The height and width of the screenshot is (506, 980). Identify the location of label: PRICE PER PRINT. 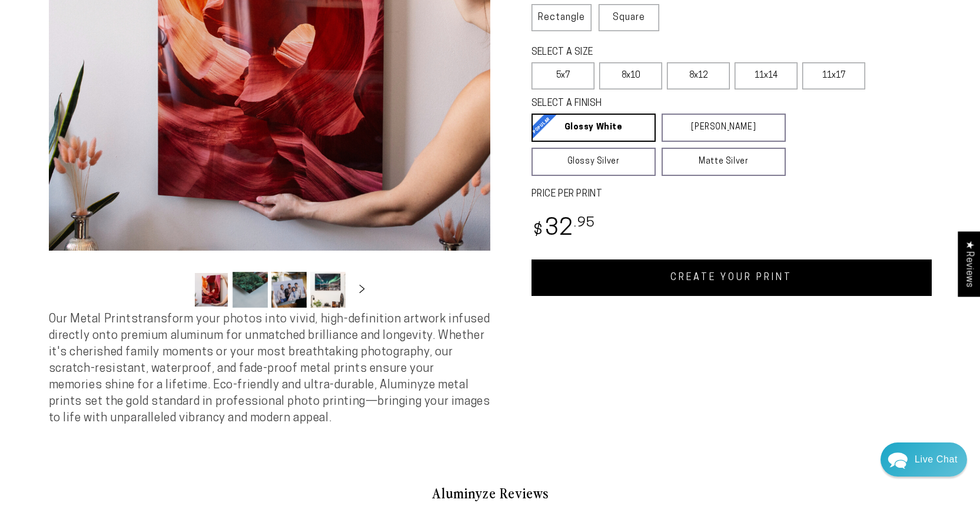
(731, 194).